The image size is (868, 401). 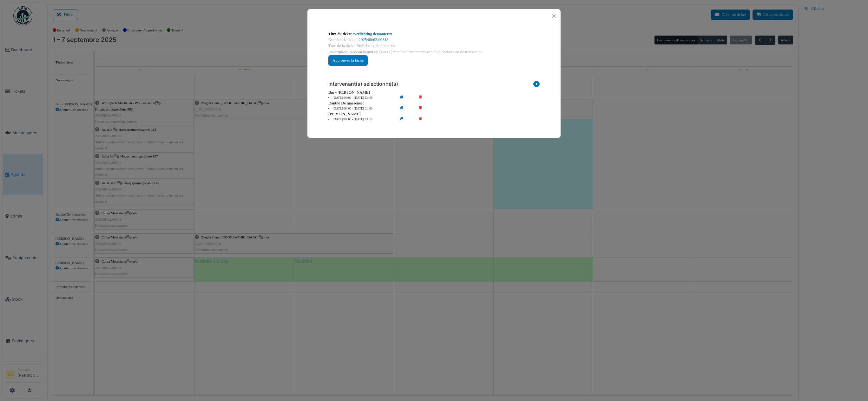 What do you see at coordinates (434, 103) in the screenshot?
I see `div: Danthé De maeseneer` at bounding box center [434, 103].